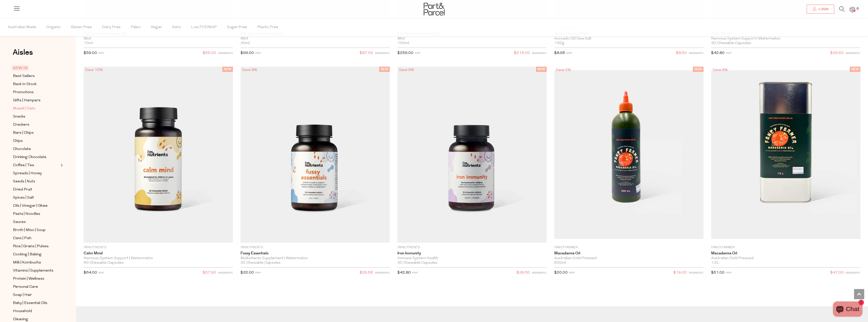 The width and height of the screenshot is (868, 322). What do you see at coordinates (23, 133) in the screenshot?
I see `span: Bars | Chips` at bounding box center [23, 133].